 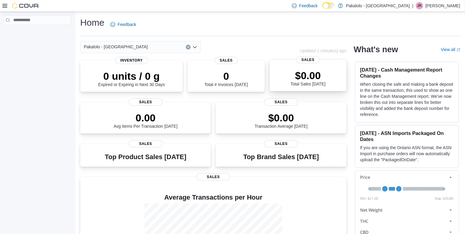 I want to click on p: 0.00, so click(x=146, y=118).